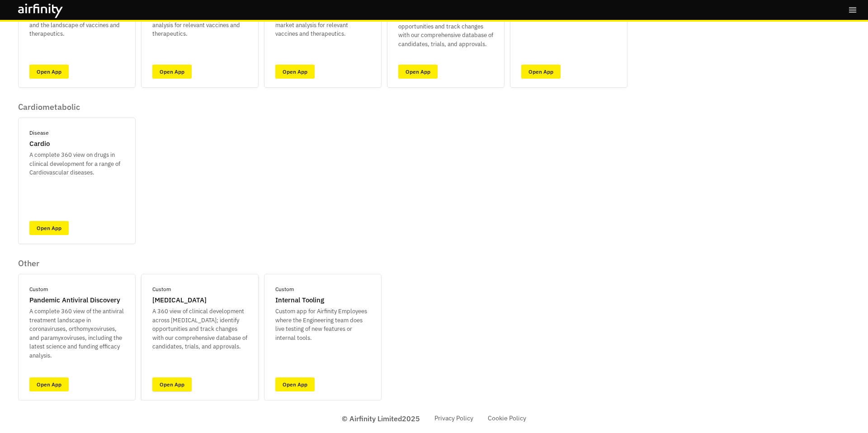 The width and height of the screenshot is (868, 433). What do you see at coordinates (74, 301) in the screenshot?
I see `p: Pandemic Antiviral Discovery` at bounding box center [74, 301].